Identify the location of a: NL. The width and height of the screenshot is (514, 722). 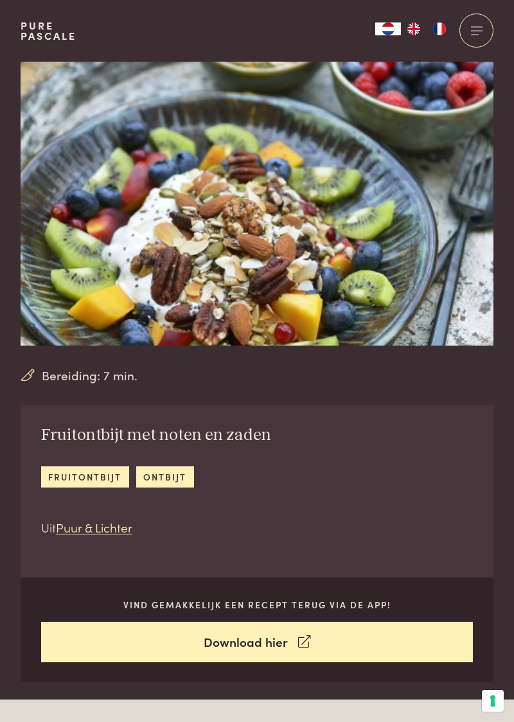
(388, 29).